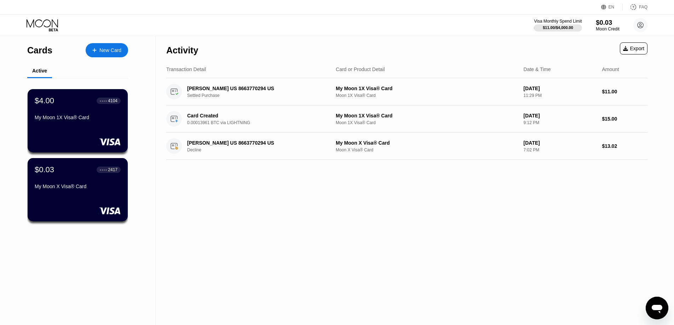 The image size is (674, 325). Describe the element at coordinates (612, 7) in the screenshot. I see `div: EN` at that location.